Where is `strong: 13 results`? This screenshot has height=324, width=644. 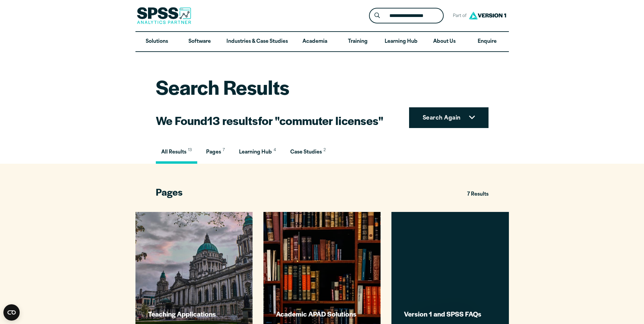
strong: 13 results is located at coordinates (232, 120).